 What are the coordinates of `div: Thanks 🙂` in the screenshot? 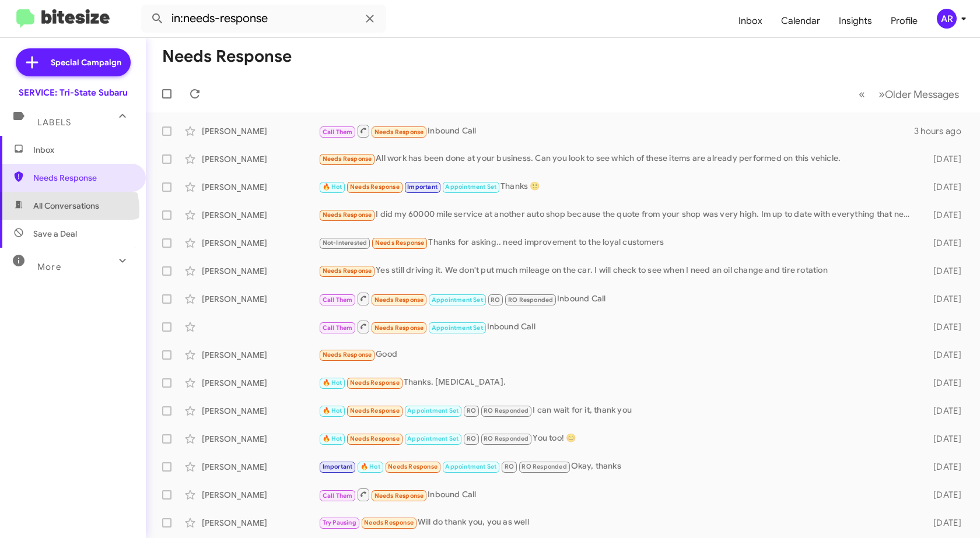 It's located at (618, 187).